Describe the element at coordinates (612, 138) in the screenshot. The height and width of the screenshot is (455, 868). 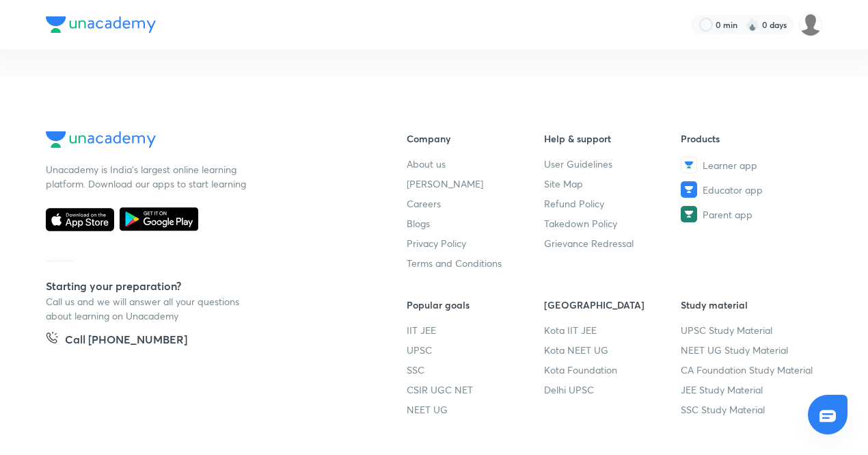
I see `h6: Help & support` at that location.